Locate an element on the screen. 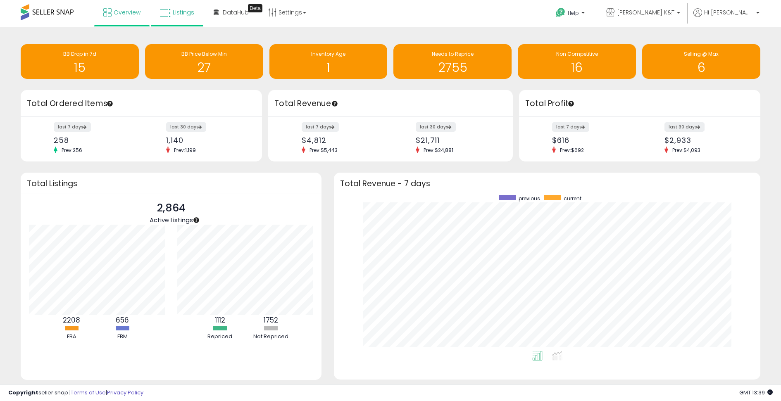  strong: Copyright is located at coordinates (23, 392).